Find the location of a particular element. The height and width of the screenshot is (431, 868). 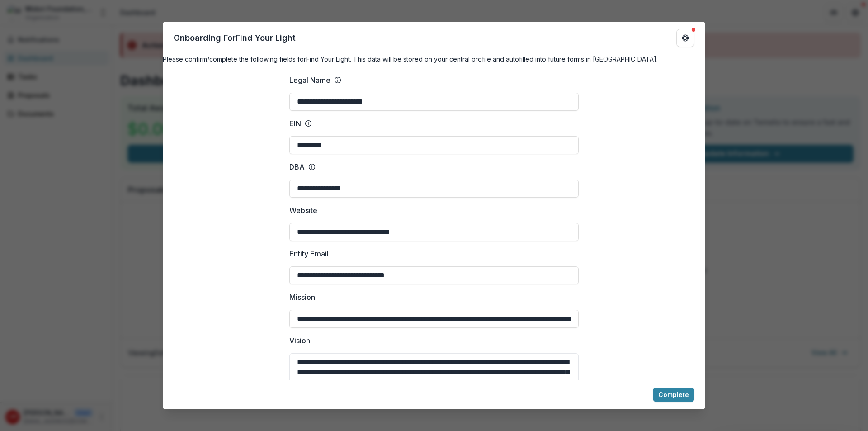

h4: Please confirm/complete the following fields for Find Your Light . This data will be stored on yo... is located at coordinates (434, 59).